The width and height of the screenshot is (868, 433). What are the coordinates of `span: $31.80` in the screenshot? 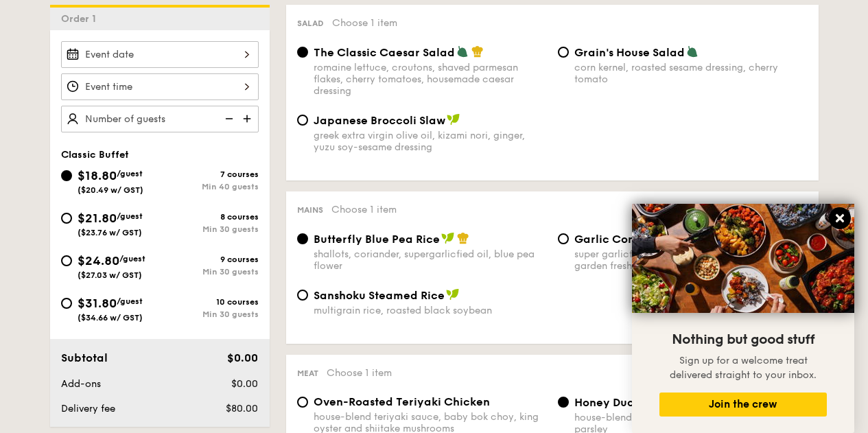 It's located at (97, 303).